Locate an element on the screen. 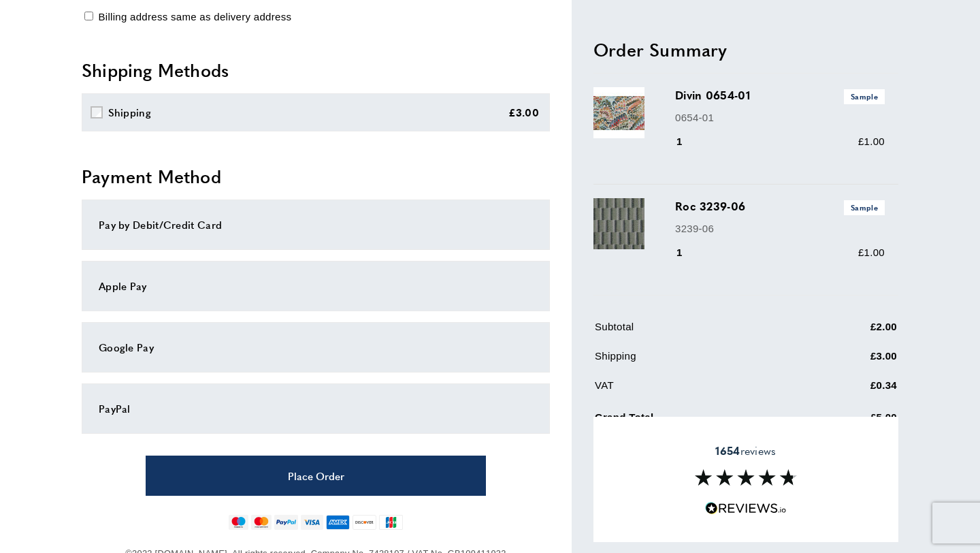 This screenshot has height=553, width=980. img: jcb is located at coordinates (391, 522).